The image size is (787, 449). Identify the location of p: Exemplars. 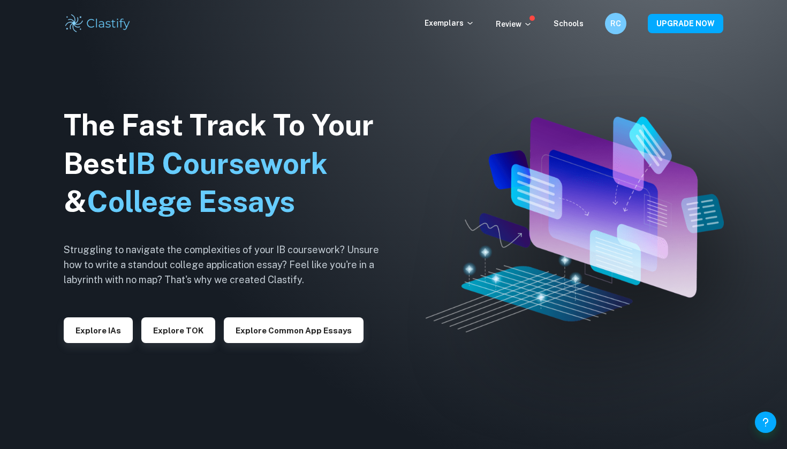
(449, 23).